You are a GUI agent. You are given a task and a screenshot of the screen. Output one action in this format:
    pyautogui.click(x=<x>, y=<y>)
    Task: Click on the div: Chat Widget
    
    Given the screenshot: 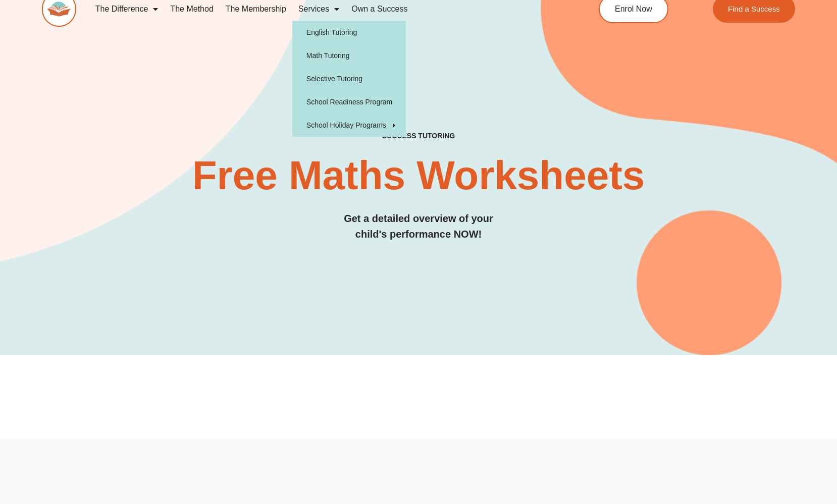 What is the action you would take?
    pyautogui.click(x=750, y=448)
    